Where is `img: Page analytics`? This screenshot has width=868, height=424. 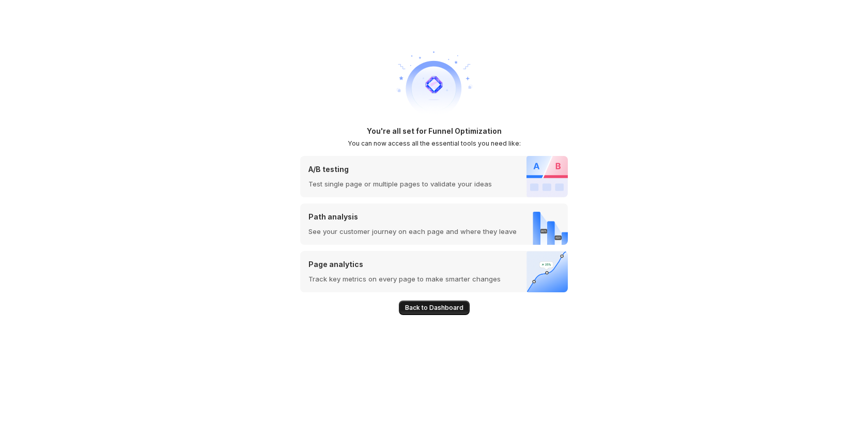
img: Page analytics is located at coordinates (547, 272).